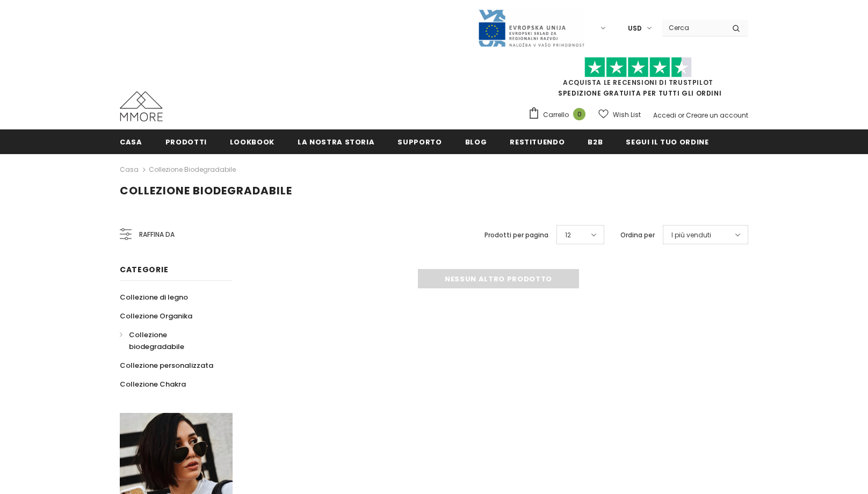  Describe the element at coordinates (156, 316) in the screenshot. I see `a: Collezione Organika` at that location.